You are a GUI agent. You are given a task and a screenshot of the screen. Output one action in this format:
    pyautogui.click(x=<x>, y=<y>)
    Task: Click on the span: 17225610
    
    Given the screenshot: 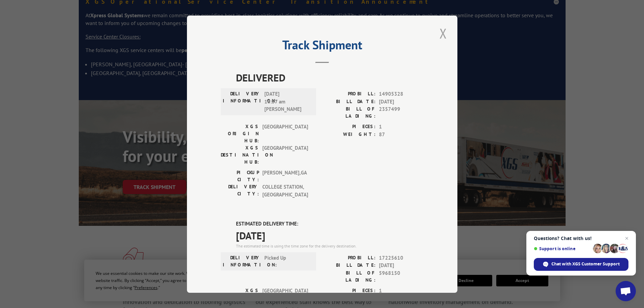 What is the action you would take?
    pyautogui.click(x=401, y=257)
    